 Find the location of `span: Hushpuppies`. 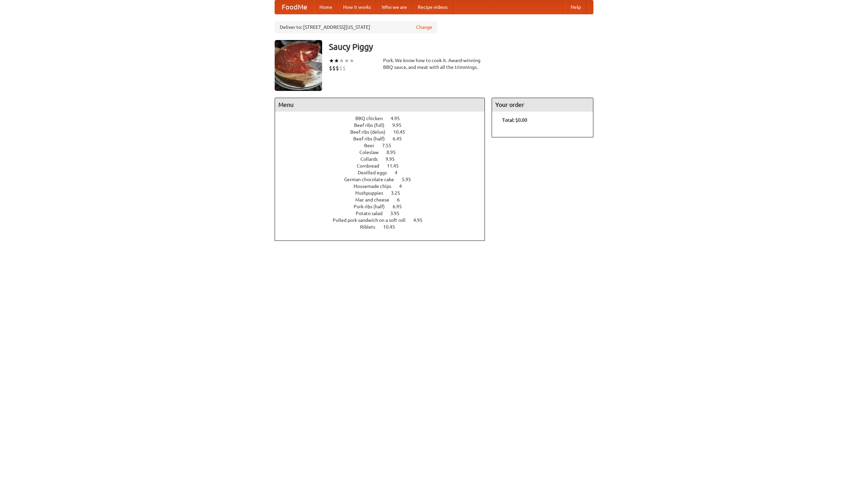

span: Hushpuppies is located at coordinates (372, 193).